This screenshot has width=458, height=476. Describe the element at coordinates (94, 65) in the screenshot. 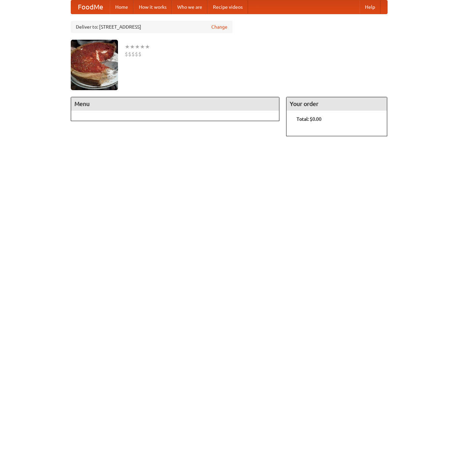

I see `img: angular.jpg` at that location.